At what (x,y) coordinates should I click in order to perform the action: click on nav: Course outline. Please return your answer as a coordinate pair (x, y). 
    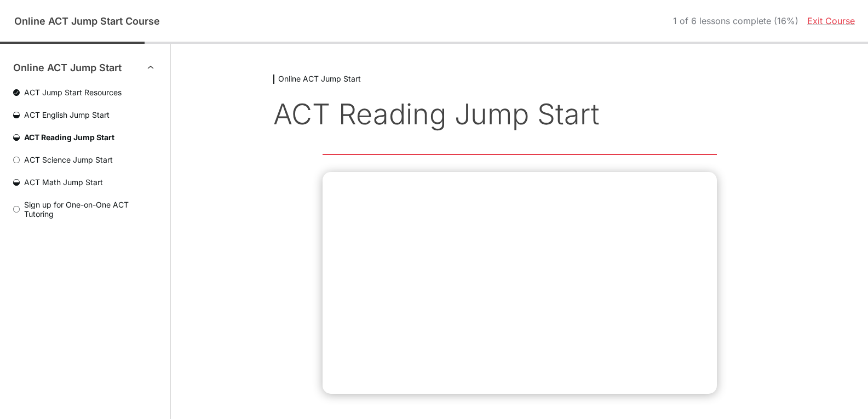
    Looking at the image, I should click on (85, 142).